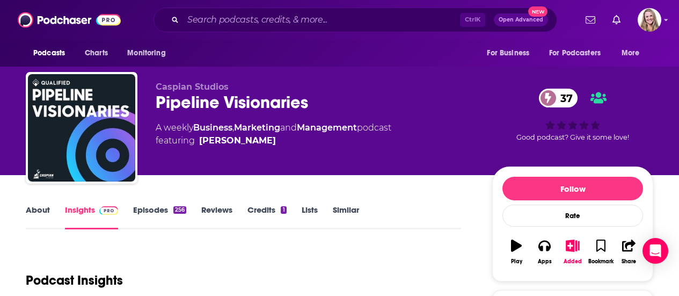  Describe the element at coordinates (69, 20) in the screenshot. I see `img: Podchaser - Follow, Share and Rate Podcasts` at that location.